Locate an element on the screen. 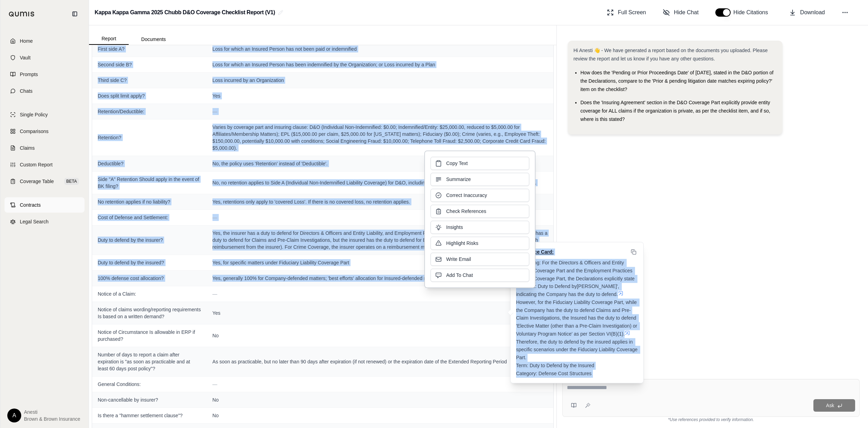  span: No, the policy uses 'Retention' instead of 'Deductible'. is located at coordinates (380, 164).